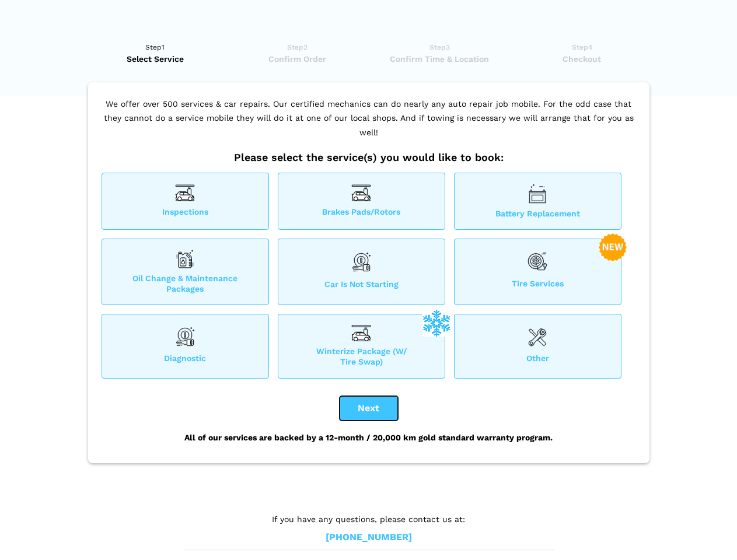 The image size is (737, 560). Describe the element at coordinates (368, 124) in the screenshot. I see `p: We offer over 500 services & car repairs. Our certified mechanics can do nearly any auto repair j...` at that location.